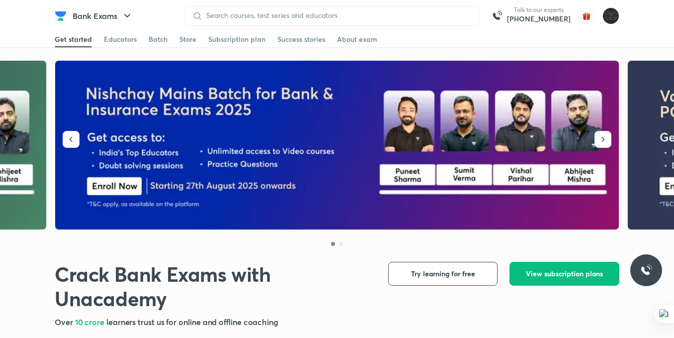 This screenshot has width=674, height=338. What do you see at coordinates (443, 273) in the screenshot?
I see `span: Try learning for free` at bounding box center [443, 273].